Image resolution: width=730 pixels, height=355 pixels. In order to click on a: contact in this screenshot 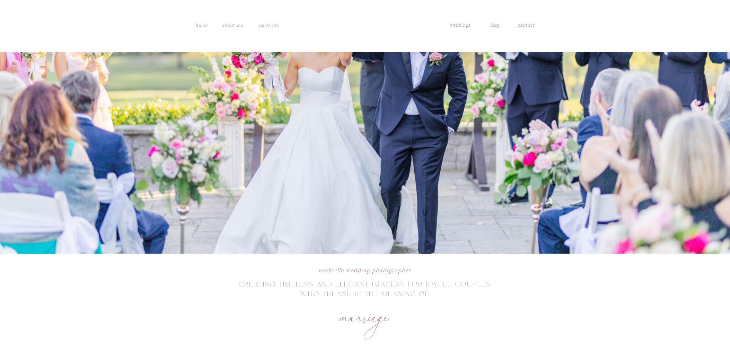, I will do `click(526, 25)`.